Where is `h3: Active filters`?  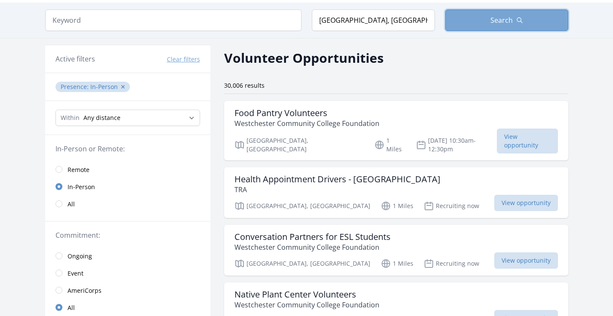 h3: Active filters is located at coordinates (75, 59).